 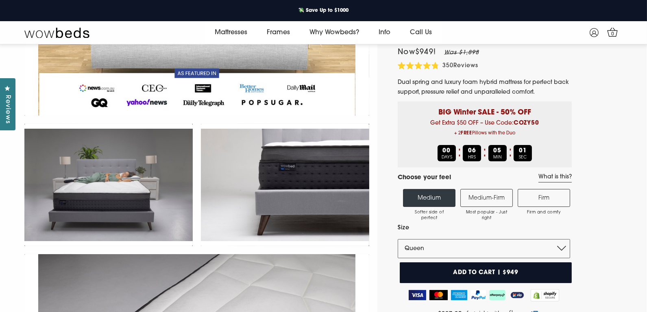 I want to click on button: Add to cart | $949, so click(x=486, y=272).